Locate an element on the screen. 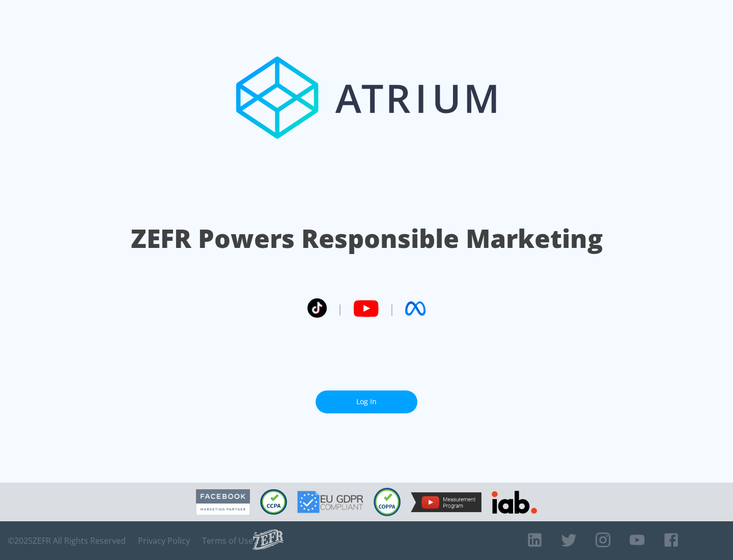  img: IAB is located at coordinates (514, 502).